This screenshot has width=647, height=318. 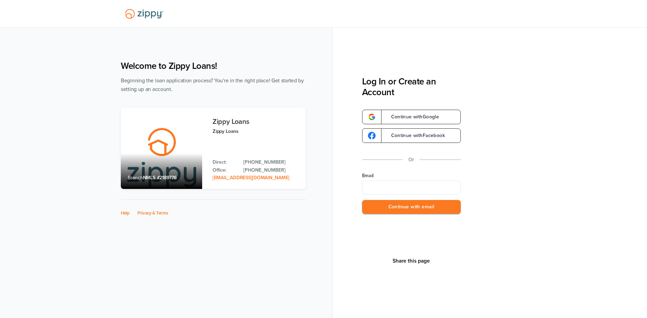 I want to click on span: Branch, so click(x=135, y=177).